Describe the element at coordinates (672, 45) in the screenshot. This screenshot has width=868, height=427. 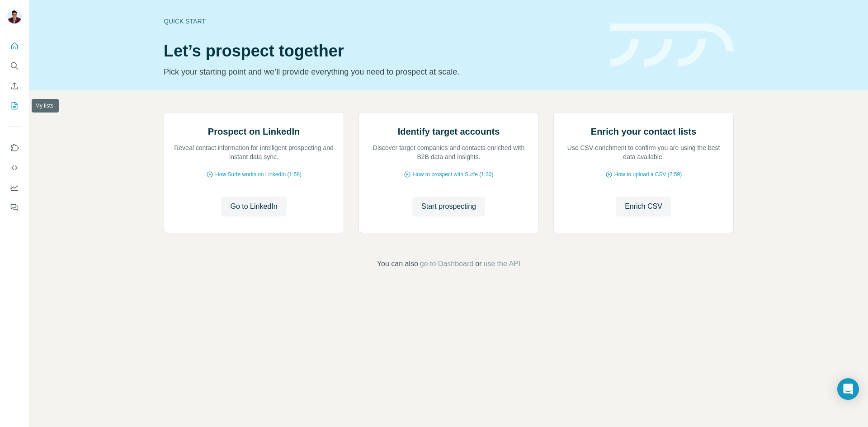
I see `img: banner` at that location.